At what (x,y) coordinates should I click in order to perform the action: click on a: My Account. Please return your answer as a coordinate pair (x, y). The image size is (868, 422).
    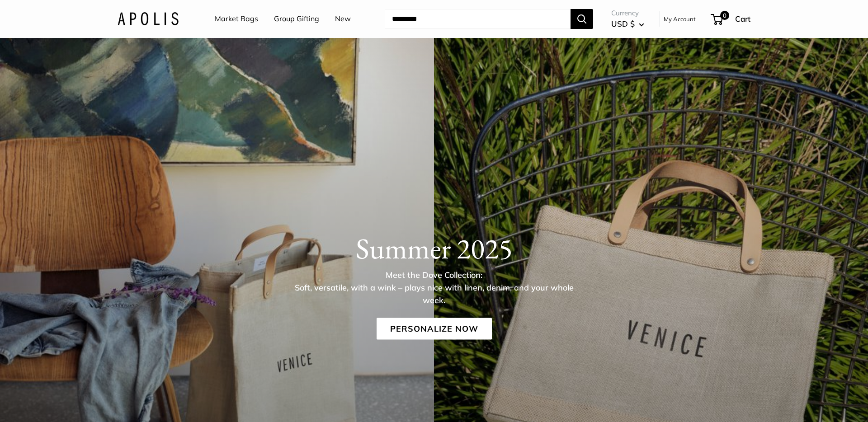
    Looking at the image, I should click on (679, 19).